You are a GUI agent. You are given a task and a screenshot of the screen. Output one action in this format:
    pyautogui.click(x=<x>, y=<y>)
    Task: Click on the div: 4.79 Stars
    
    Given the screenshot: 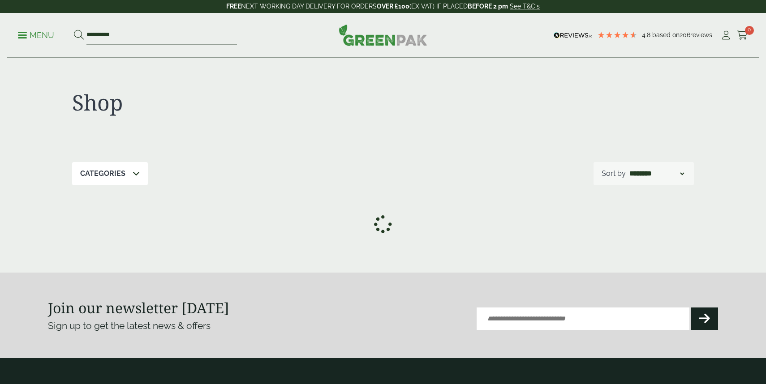 What is the action you would take?
    pyautogui.click(x=617, y=35)
    